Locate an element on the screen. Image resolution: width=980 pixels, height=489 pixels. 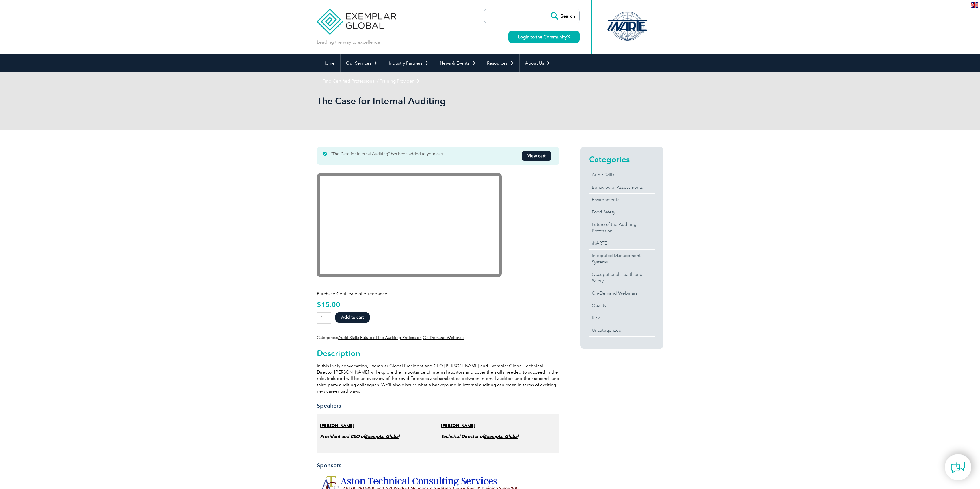
a: Occupational Health and Safety is located at coordinates (622, 278).